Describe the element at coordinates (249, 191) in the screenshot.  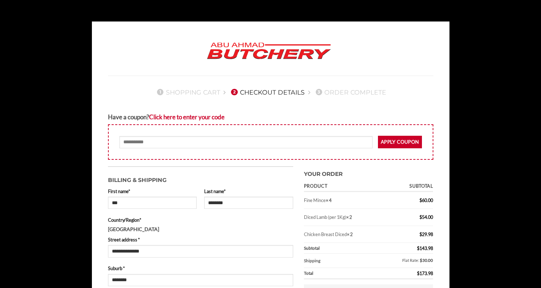
I see `label: Last name` at that location.